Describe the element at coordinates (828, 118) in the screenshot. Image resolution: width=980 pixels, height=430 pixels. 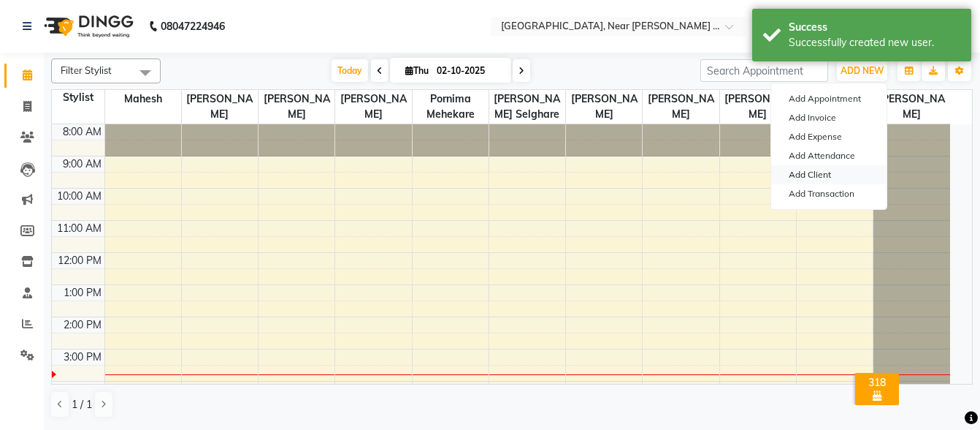
I see `a: Add Invoice` at that location.